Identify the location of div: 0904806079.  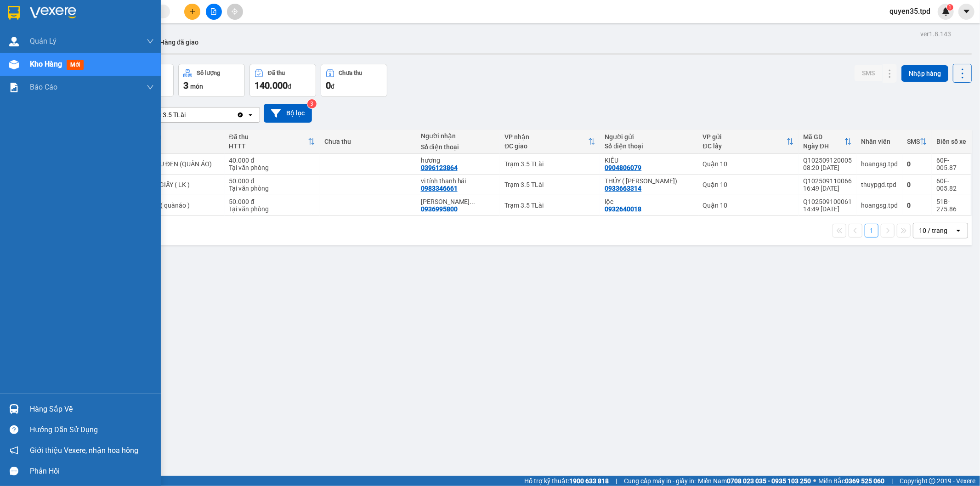
(623, 168).